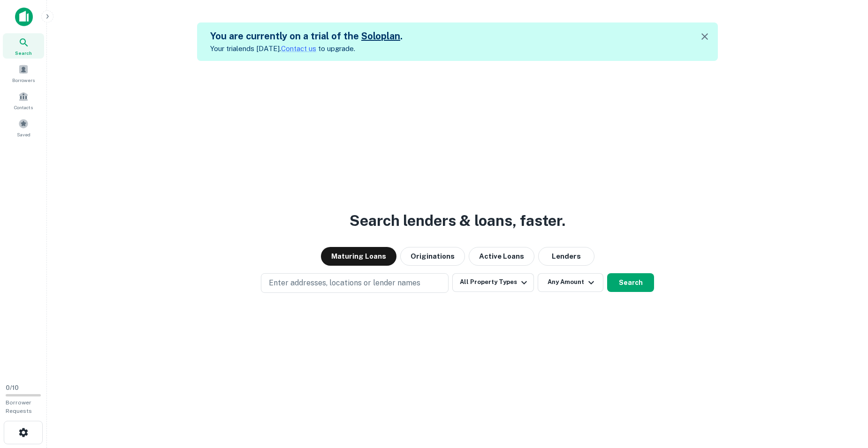  What do you see at coordinates (24, 80) in the screenshot?
I see `span: Borrowers` at bounding box center [24, 80].